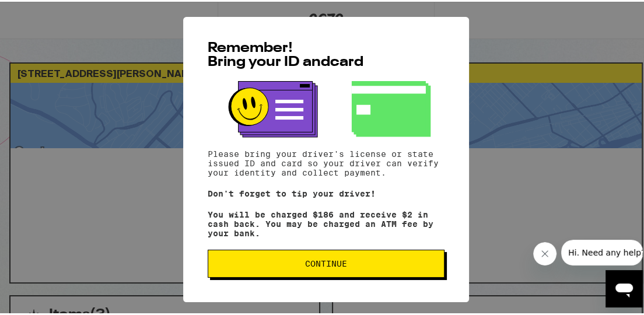  Describe the element at coordinates (326, 262) in the screenshot. I see `button: Continue` at that location.